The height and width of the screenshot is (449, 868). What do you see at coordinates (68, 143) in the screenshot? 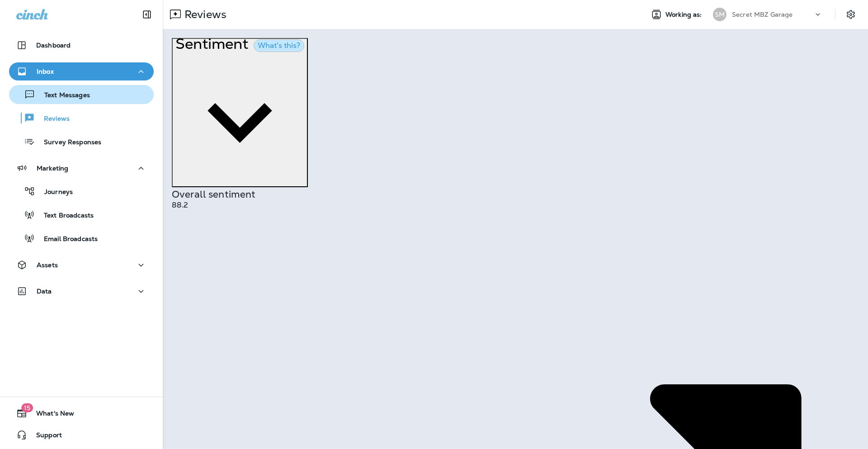
I see `p: Survey Responses` at bounding box center [68, 143].